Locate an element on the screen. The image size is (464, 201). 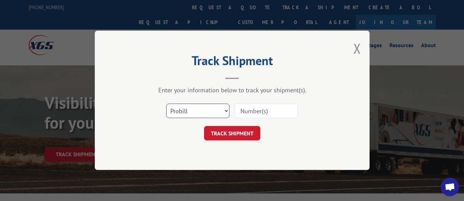
button: TRACK SHIPMENT is located at coordinates (232, 133).